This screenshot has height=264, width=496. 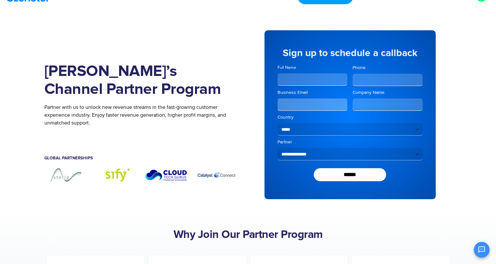 What do you see at coordinates (350, 117) in the screenshot?
I see `label: Country` at bounding box center [350, 117].